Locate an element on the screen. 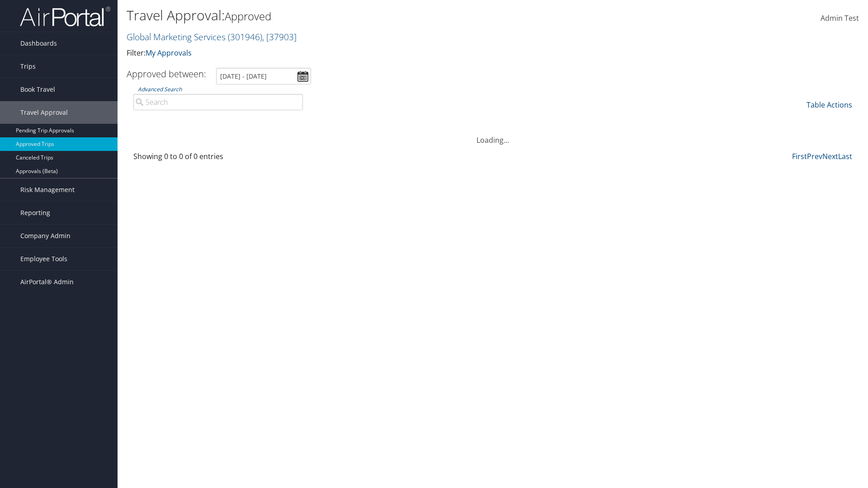 The width and height of the screenshot is (868, 488). span: ( 301946 ) is located at coordinates (245, 37).